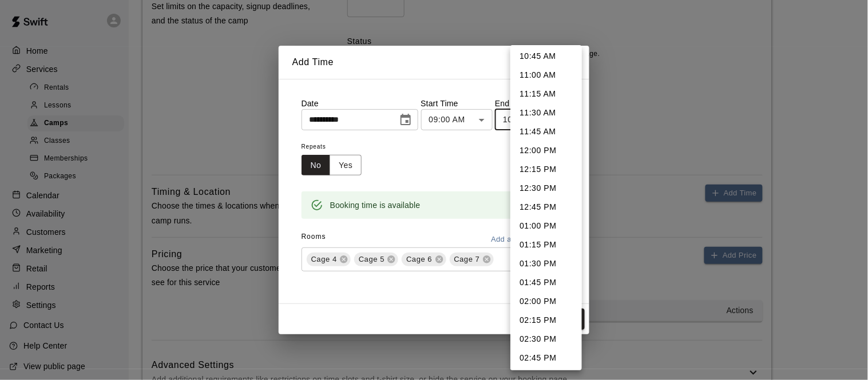 The height and width of the screenshot is (380, 868). Describe the element at coordinates (546, 151) in the screenshot. I see `li: 12:00 PM` at that location.